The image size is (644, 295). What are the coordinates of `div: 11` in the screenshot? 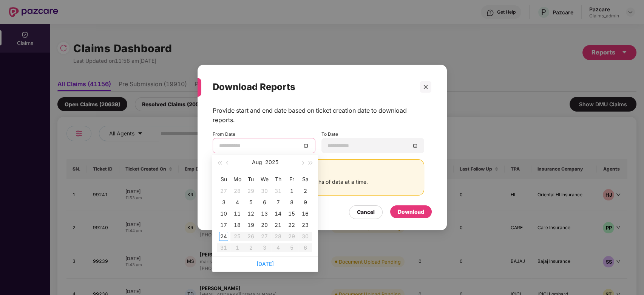 It's located at (237, 214).